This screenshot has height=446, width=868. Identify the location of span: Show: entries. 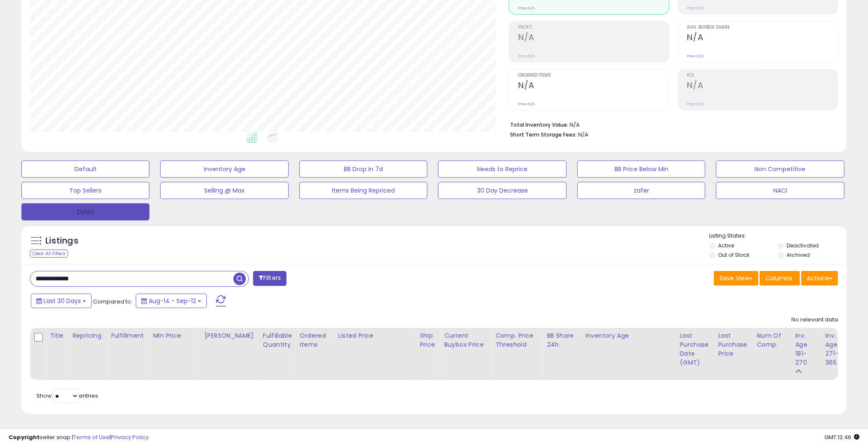
(67, 396).